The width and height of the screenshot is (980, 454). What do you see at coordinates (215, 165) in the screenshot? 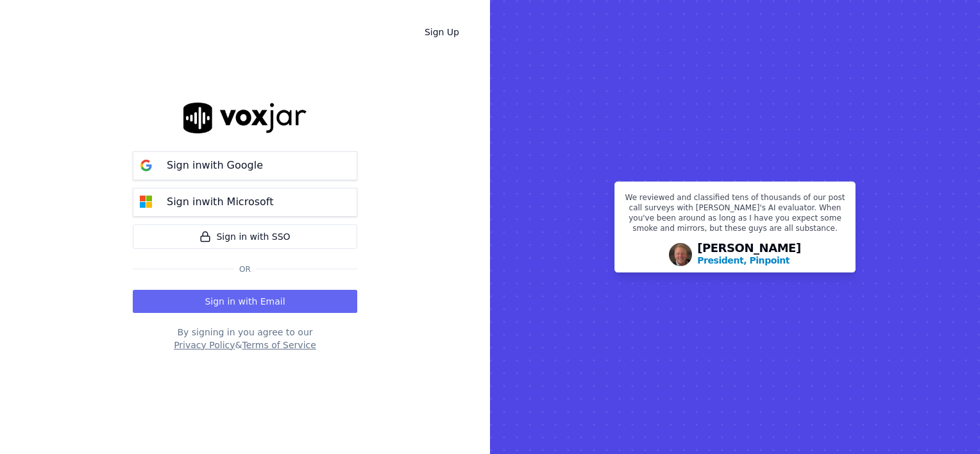
I see `p: Sign in with Google` at bounding box center [215, 165].